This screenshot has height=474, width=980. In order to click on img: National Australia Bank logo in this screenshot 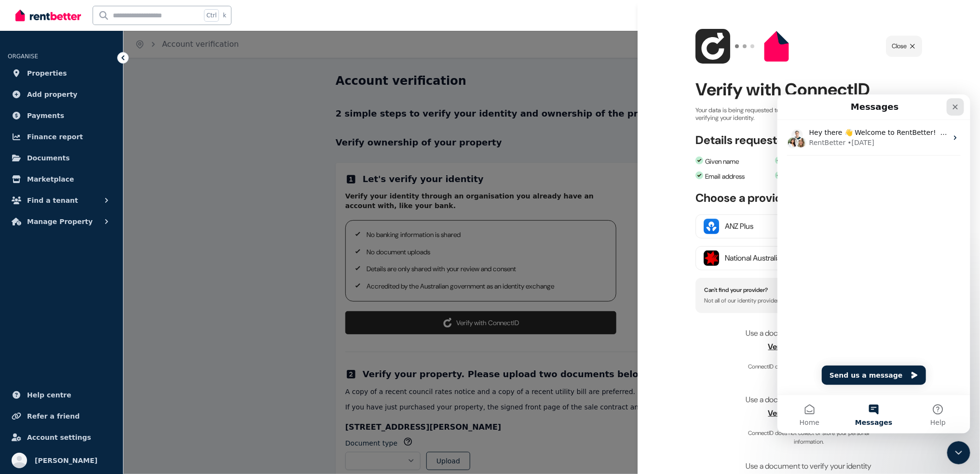, I will do `click(712, 258)`.